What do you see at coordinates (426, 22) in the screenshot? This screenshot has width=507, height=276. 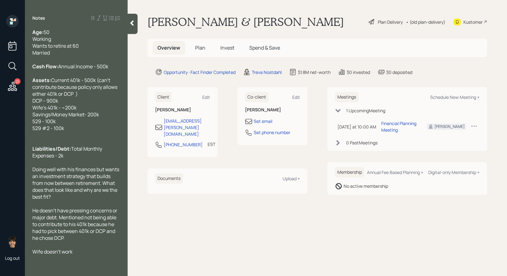 I see `div: • (old plan-delivery)` at bounding box center [426, 22].